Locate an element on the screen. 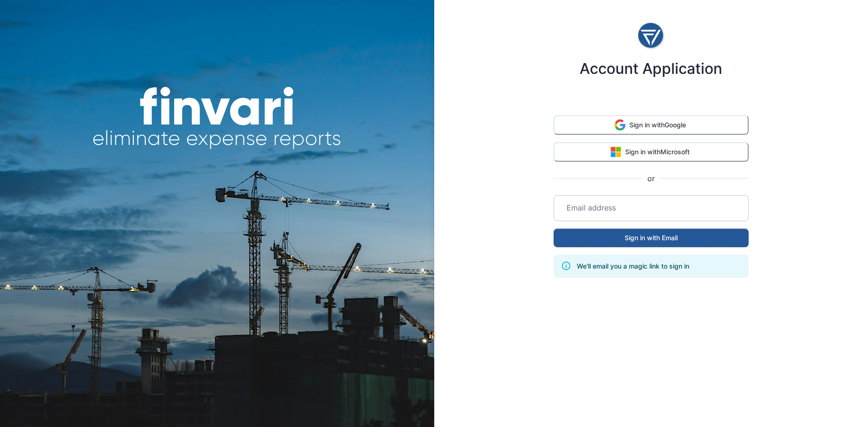 The image size is (868, 427). button: Sign in withGoogle is located at coordinates (651, 125).